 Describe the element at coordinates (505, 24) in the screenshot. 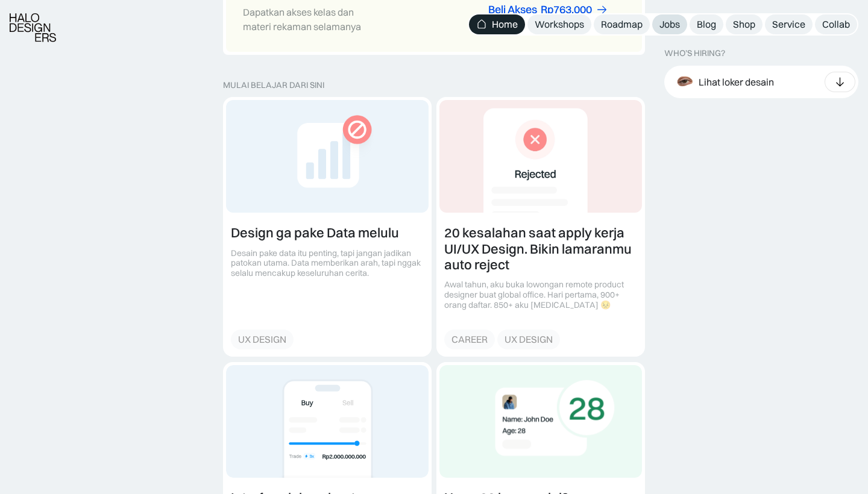

I see `div: Home` at that location.